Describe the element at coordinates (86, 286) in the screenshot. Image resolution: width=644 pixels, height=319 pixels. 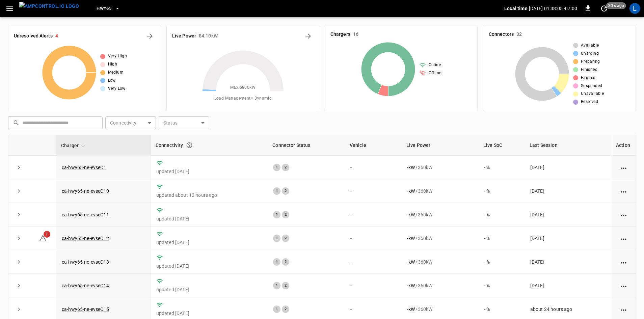
I see `a: ca-hwy65-ne-evseC14` at that location.